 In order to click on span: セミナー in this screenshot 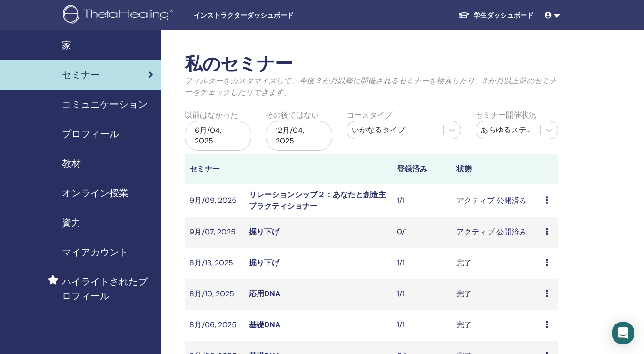, I will do `click(81, 75)`.